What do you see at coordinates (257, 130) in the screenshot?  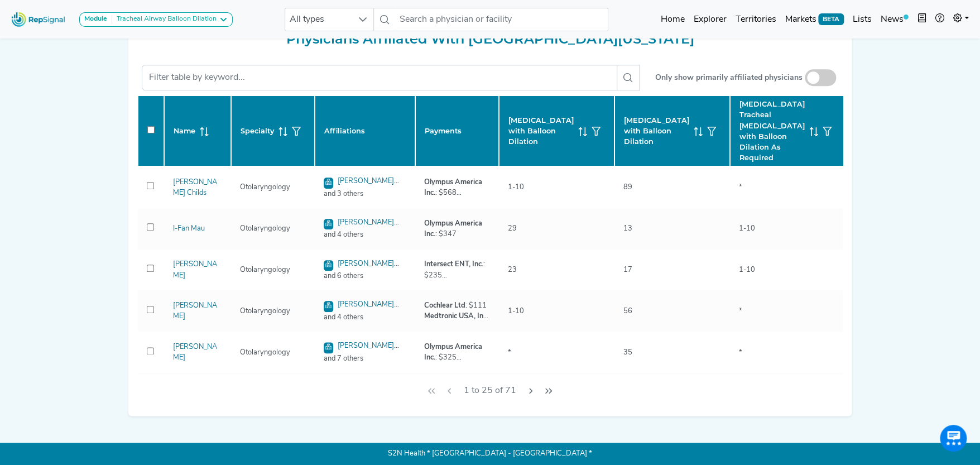 I see `span: Specialty` at bounding box center [257, 130].